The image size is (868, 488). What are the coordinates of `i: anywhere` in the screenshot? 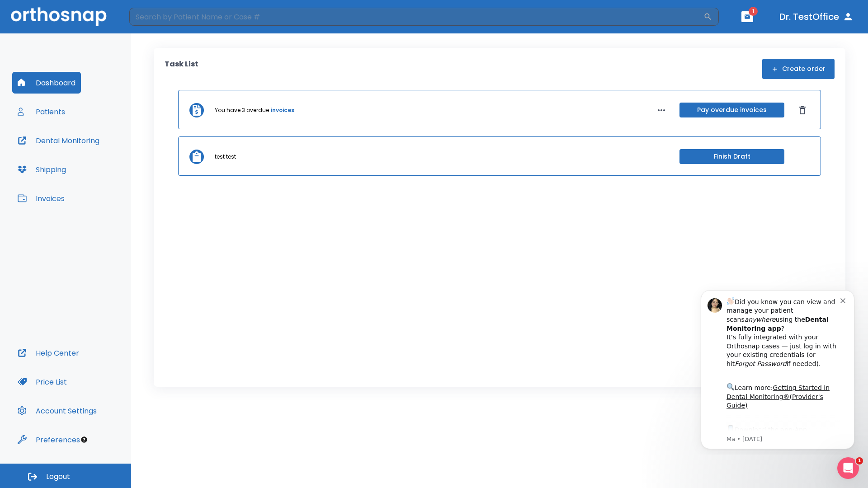 It's located at (73, 37).